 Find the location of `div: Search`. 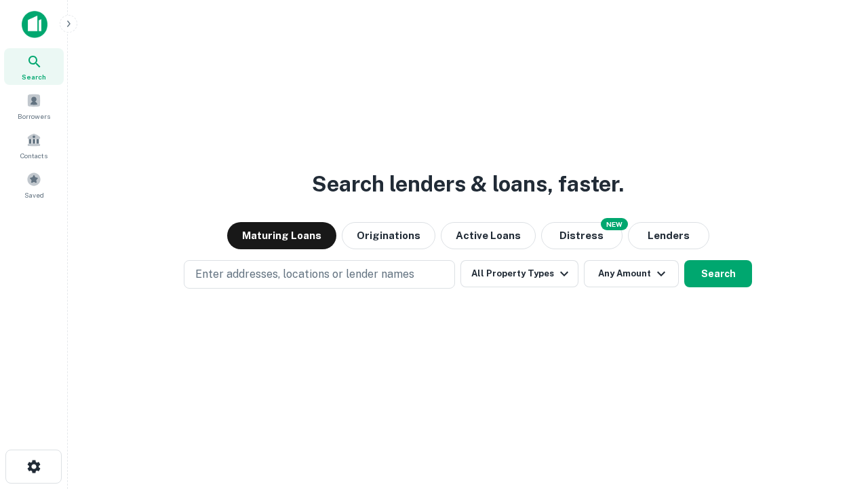

div: Search is located at coordinates (34, 66).